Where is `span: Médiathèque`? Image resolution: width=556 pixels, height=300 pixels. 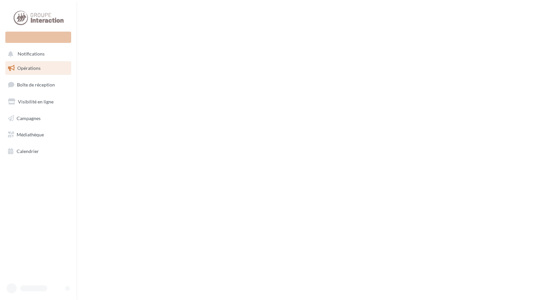 span: Médiathèque is located at coordinates (30, 134).